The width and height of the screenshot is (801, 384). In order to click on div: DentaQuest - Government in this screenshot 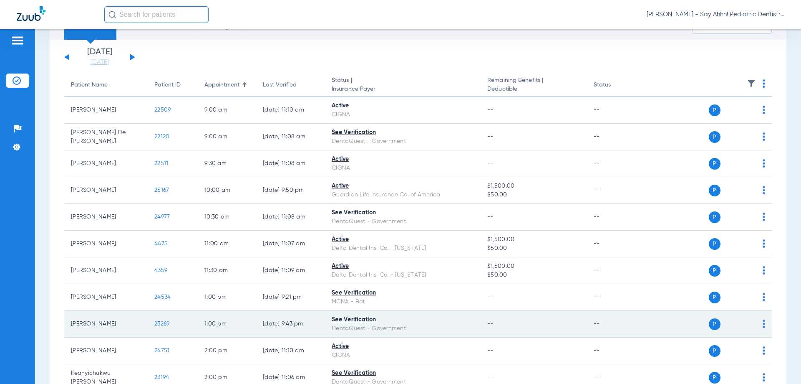, I will do `click(403, 141)`.